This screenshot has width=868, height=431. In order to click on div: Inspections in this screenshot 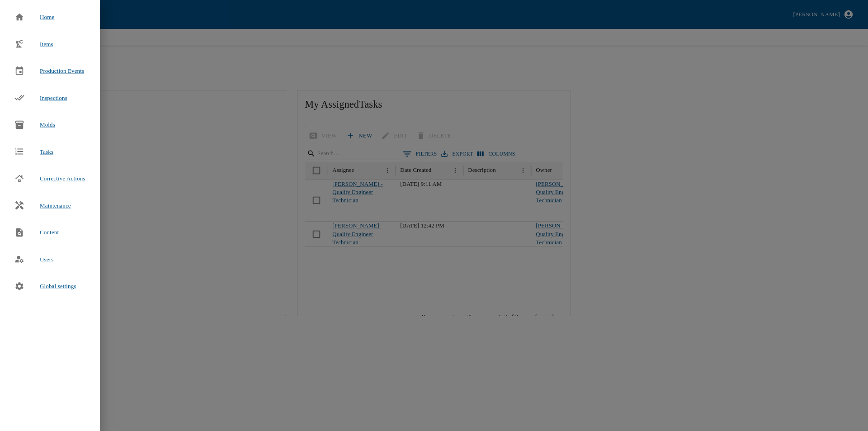, I will do `click(40, 98)`.